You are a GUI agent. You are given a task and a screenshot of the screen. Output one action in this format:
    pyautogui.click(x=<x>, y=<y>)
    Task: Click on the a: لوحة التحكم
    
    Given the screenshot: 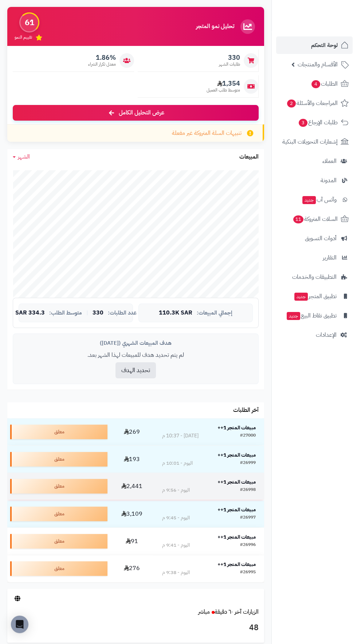 What is the action you would take?
    pyautogui.click(x=314, y=45)
    